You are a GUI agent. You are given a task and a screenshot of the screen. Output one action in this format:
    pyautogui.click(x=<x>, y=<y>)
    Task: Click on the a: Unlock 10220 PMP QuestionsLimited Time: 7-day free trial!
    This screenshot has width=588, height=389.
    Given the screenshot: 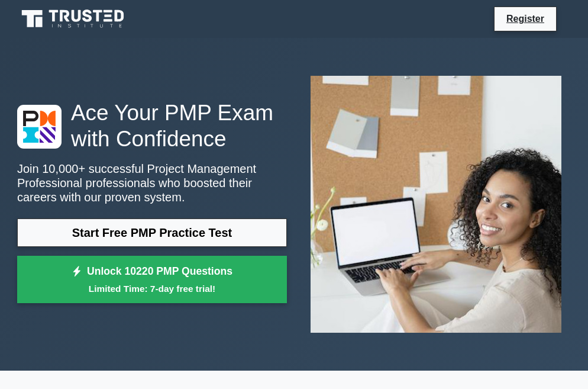 What is the action you would take?
    pyautogui.click(x=152, y=279)
    